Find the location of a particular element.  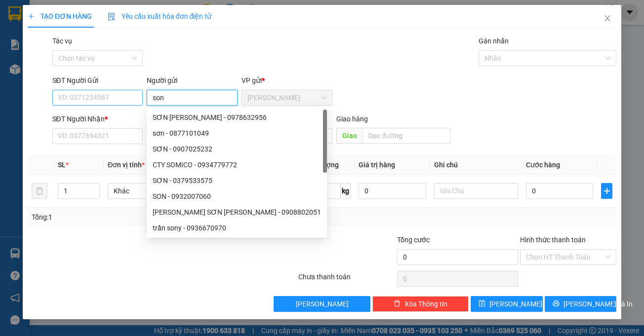

div: LƯƠNG SƠN VINA - 0908802051 is located at coordinates (236, 212).